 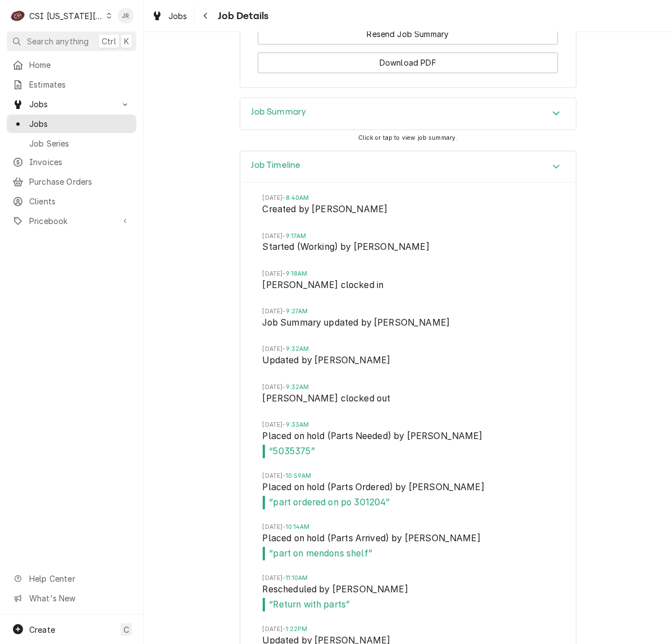 I want to click on a: Purchase Orders, so click(x=71, y=181).